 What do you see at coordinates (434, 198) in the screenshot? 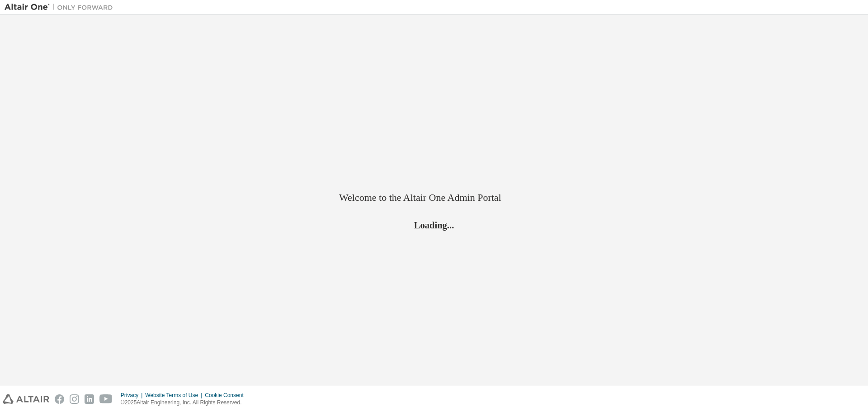
I see `h2: Welcome to the Altair One Admin Portal` at bounding box center [434, 198].